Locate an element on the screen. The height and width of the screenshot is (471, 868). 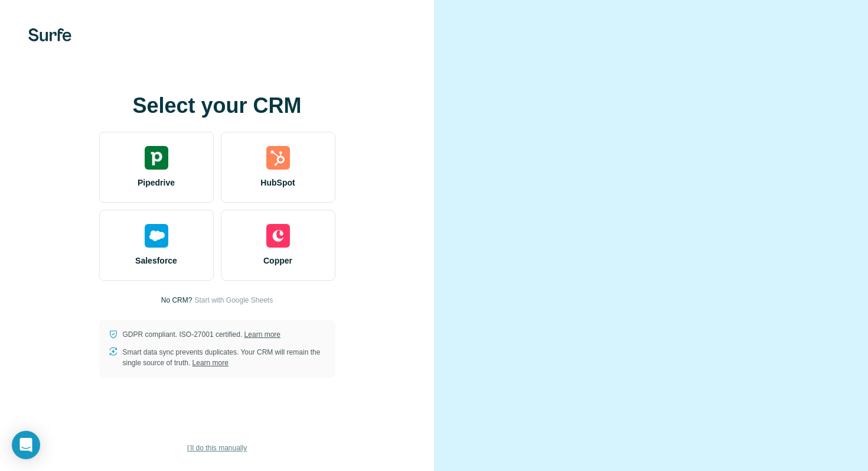
span: Copper is located at coordinates (278, 261).